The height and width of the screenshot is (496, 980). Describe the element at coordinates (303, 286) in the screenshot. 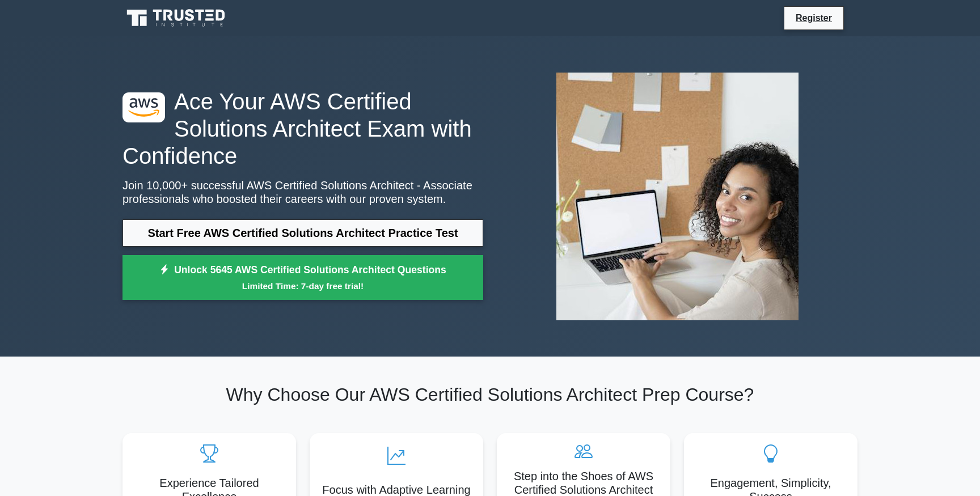

I see `small: Limited Time: 7-day free trial!` at that location.